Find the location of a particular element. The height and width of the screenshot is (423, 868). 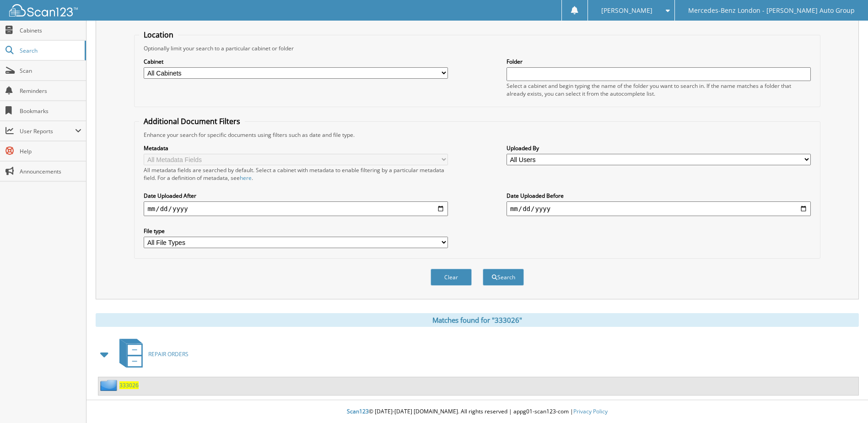

a: 333026 is located at coordinates (129, 385).